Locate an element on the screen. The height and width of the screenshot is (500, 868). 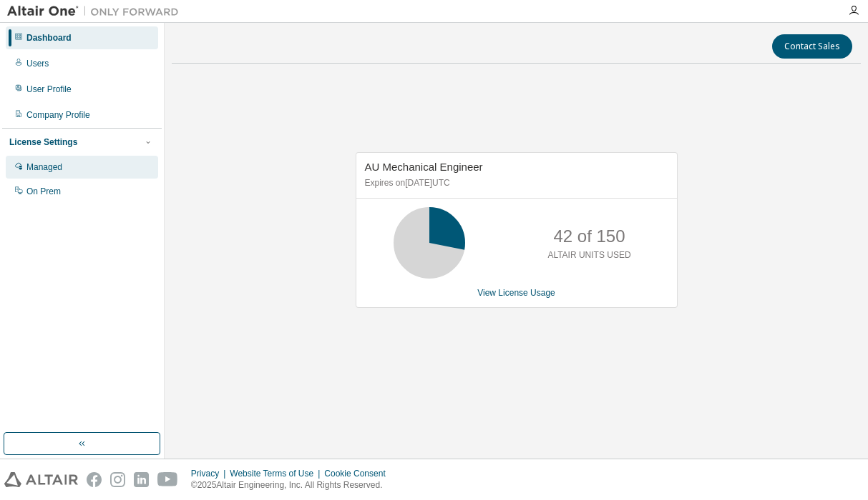
div: On Prem is located at coordinates (44, 192).